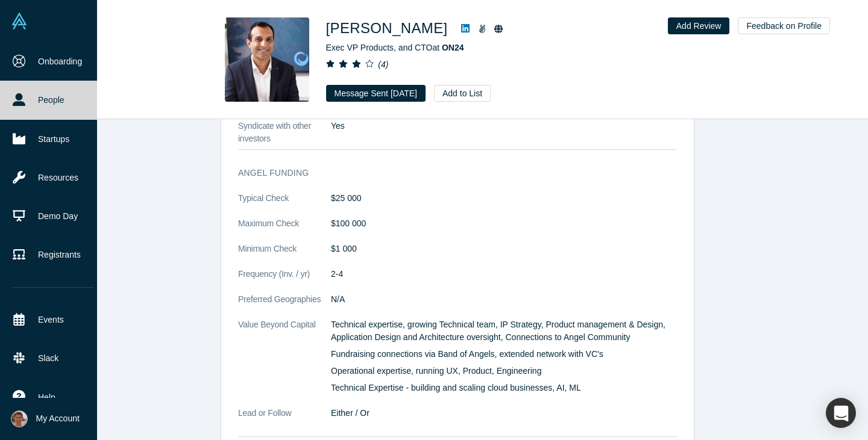 This screenshot has width=868, height=440. Describe the element at coordinates (452, 47) in the screenshot. I see `a: ON24` at that location.